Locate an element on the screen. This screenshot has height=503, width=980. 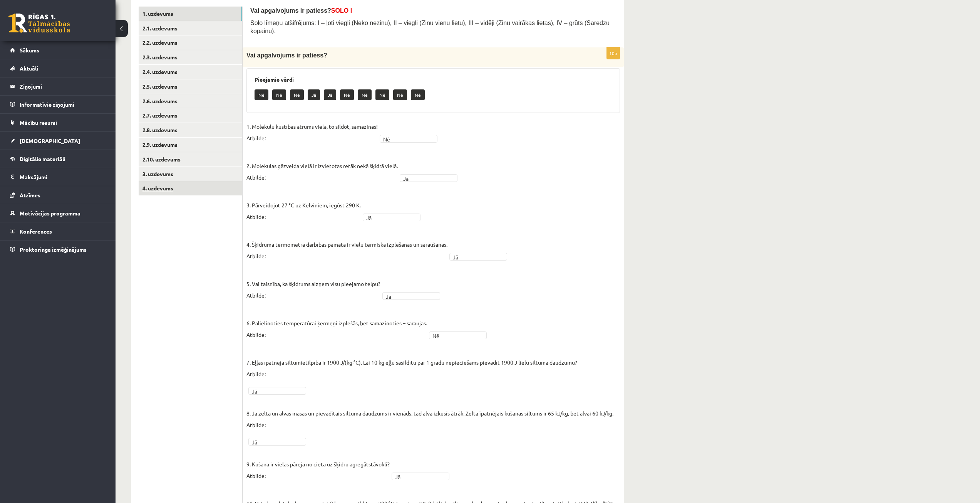
a: 2.8. uzdevums is located at coordinates (191, 130).